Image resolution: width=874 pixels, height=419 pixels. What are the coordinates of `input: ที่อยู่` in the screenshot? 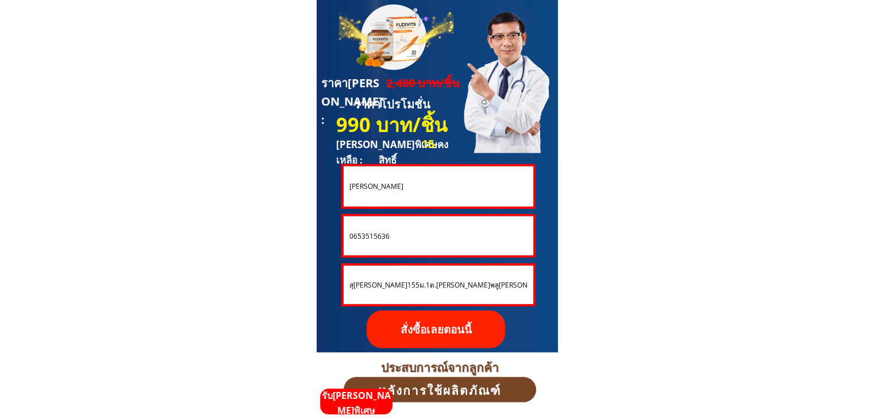 It's located at (438, 285).